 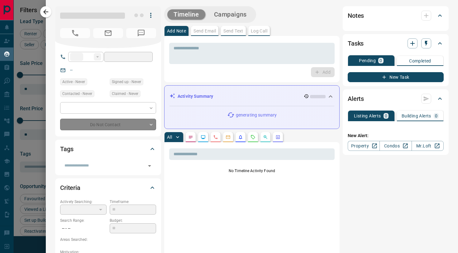 What do you see at coordinates (230, 14) in the screenshot?
I see `button: Campaigns` at bounding box center [230, 14].